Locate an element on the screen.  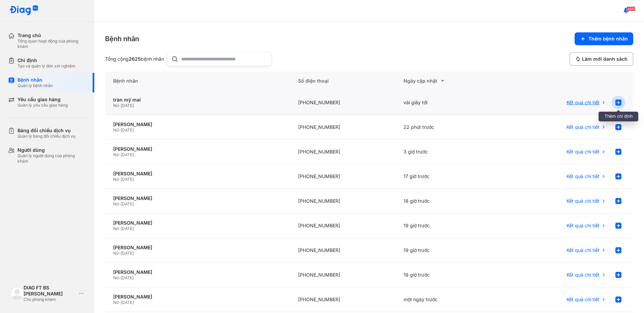
div: Quản lý bảng đối chiếu dịch vụ is located at coordinates (46, 136).